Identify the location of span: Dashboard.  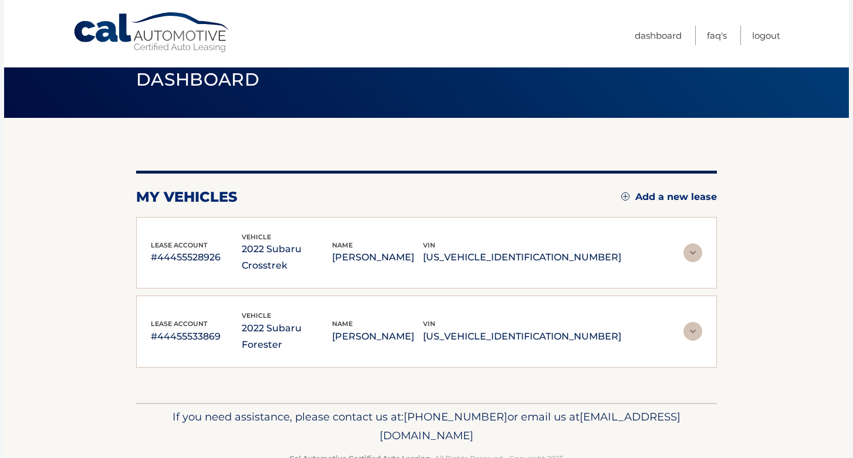
(198, 79).